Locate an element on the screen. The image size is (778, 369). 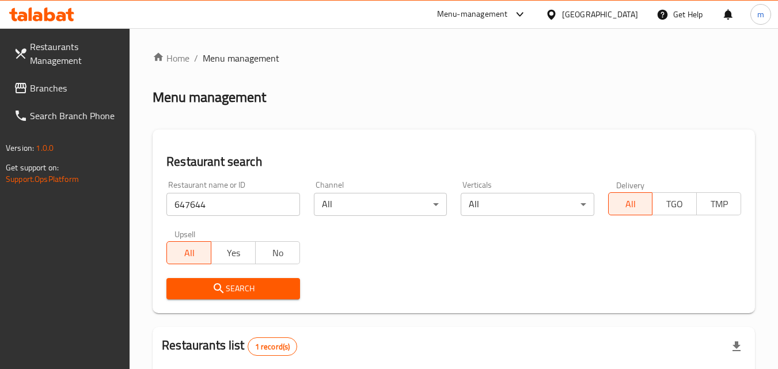
span: m is located at coordinates (761, 14).